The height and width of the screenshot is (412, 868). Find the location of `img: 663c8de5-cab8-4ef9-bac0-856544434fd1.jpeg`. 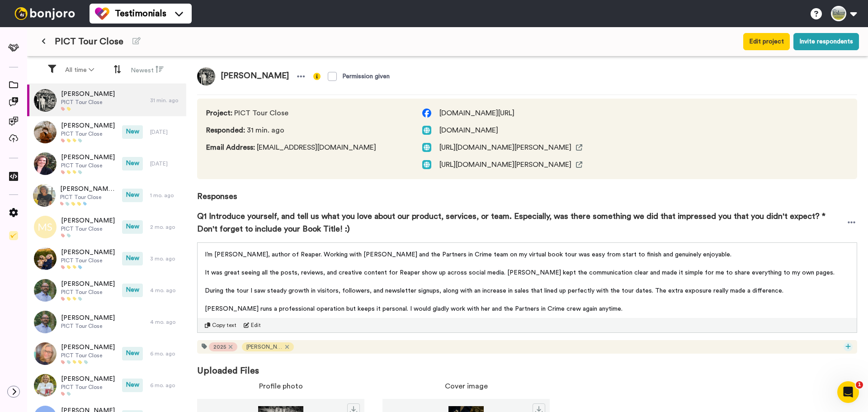

img: 663c8de5-cab8-4ef9-bac0-856544434fd1.jpeg is located at coordinates (45, 385).